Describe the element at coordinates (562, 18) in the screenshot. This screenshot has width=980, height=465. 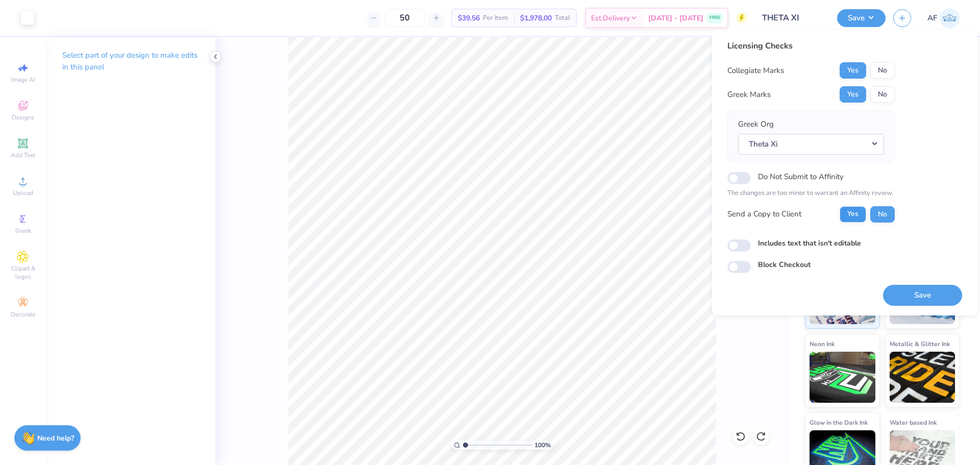
I see `span: Total` at that location.